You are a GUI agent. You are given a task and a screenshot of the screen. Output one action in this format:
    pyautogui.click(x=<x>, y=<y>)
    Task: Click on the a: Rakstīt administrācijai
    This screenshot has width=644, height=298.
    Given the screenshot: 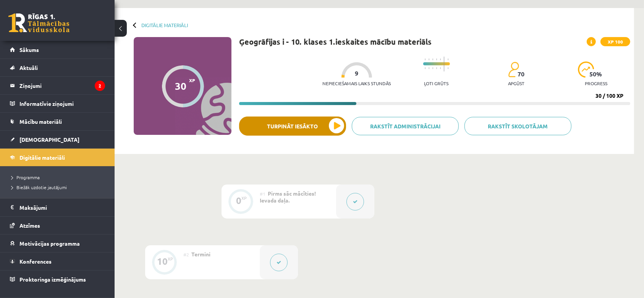 What is the action you would take?
    pyautogui.click(x=405, y=126)
    